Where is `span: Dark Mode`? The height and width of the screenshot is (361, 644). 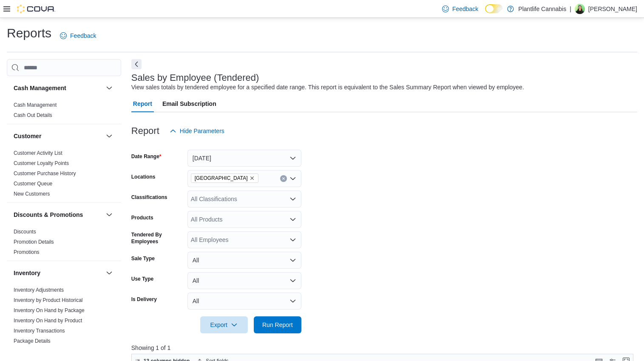
span: Dark Mode is located at coordinates (485, 13).